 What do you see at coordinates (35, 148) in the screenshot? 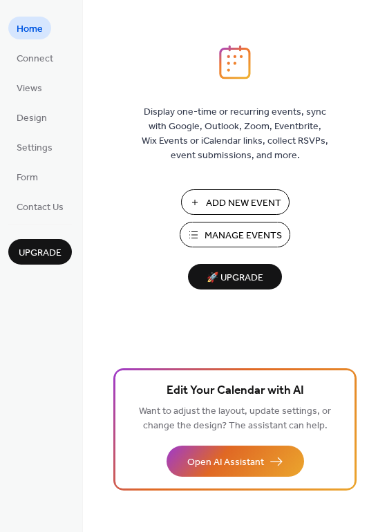
I see `span: Settings` at bounding box center [35, 148].